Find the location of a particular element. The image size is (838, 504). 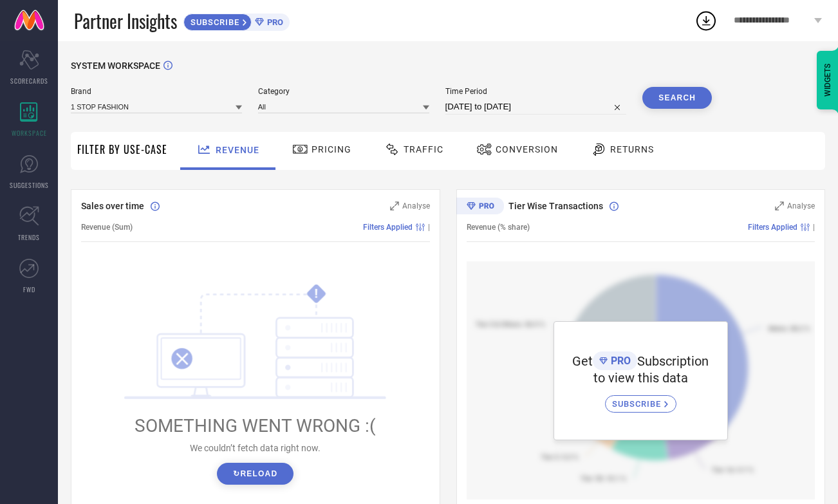

button: Search is located at coordinates (678, 98).